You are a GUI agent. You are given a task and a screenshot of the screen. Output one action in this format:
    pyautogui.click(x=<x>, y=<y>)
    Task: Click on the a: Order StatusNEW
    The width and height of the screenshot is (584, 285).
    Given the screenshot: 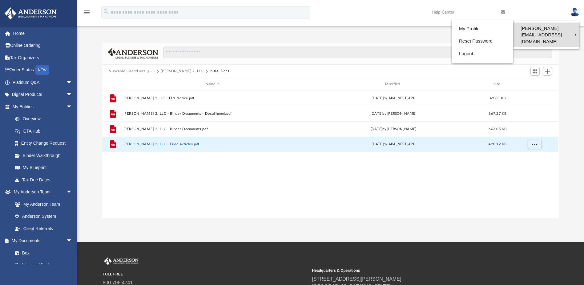 What is the action you would take?
    pyautogui.click(x=43, y=70)
    